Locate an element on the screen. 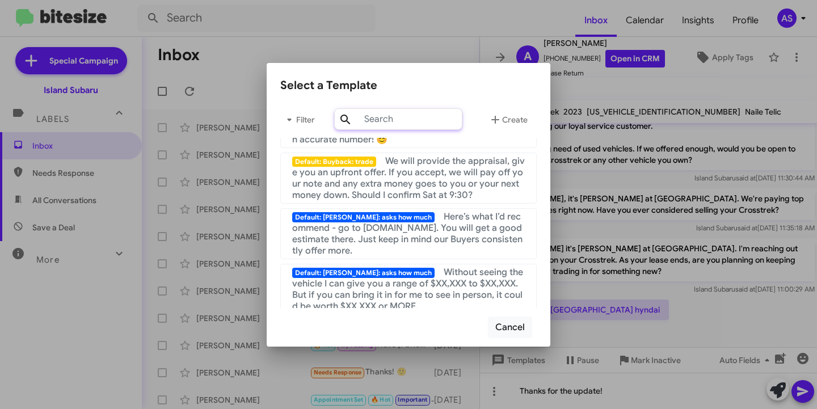  button: Filter is located at coordinates (298, 120).